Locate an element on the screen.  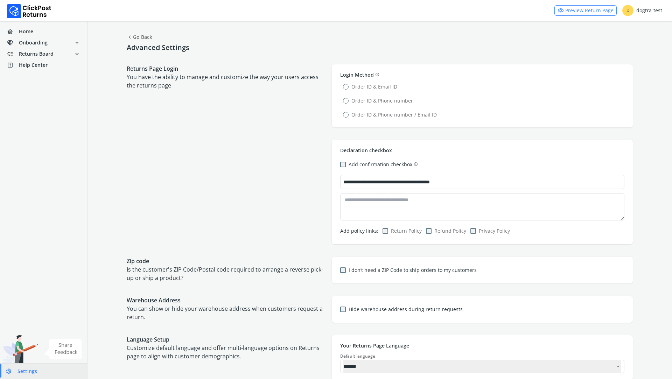
img: share feedback is located at coordinates (63, 349).